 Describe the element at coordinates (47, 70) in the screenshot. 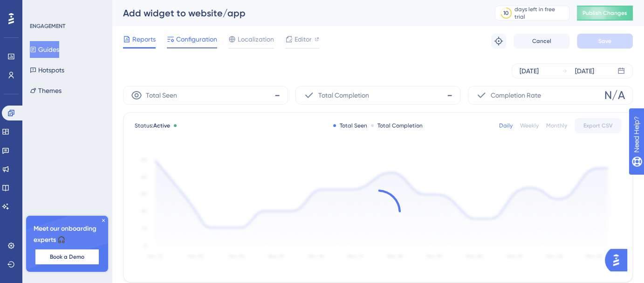

I see `button: Hotspots` at that location.